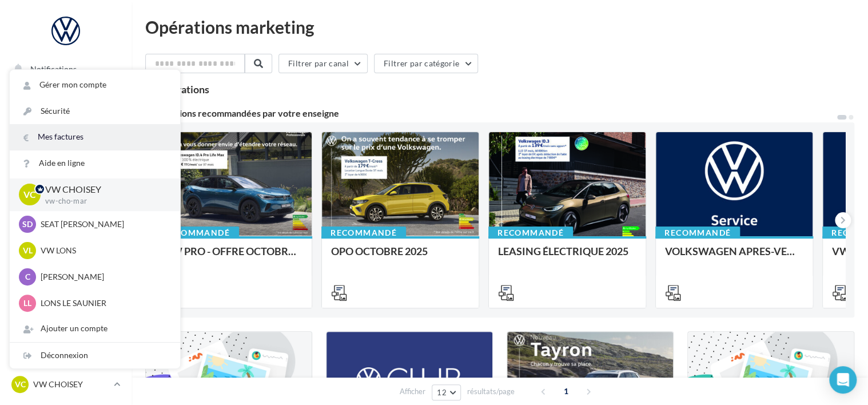 The height and width of the screenshot is (405, 868). I want to click on p: VW LONS, so click(104, 251).